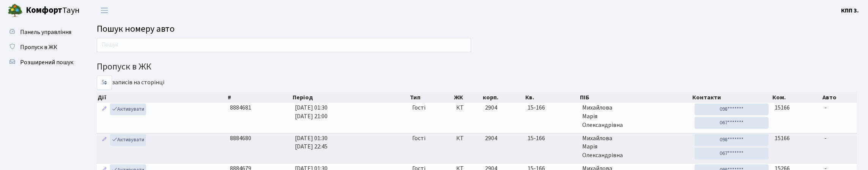 The height and width of the screenshot is (170, 868). Describe the element at coordinates (42, 62) in the screenshot. I see `a: Розширений пошук` at that location.